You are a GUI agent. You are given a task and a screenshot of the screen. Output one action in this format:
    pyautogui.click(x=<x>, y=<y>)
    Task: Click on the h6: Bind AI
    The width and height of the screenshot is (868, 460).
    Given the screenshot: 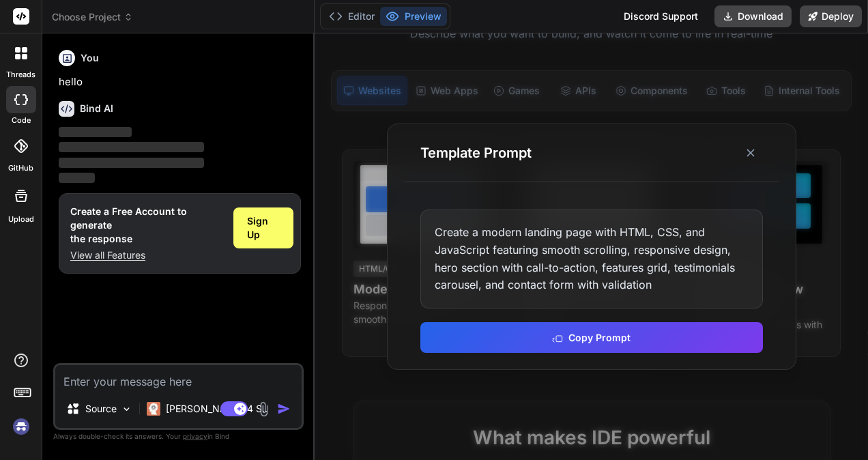 What is the action you would take?
    pyautogui.click(x=96, y=108)
    